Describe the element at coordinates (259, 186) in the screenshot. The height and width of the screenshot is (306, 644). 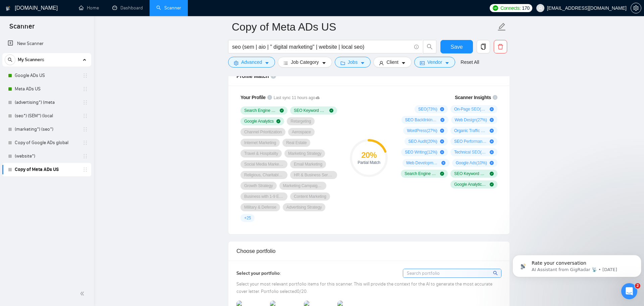
I see `span: Growth Strategy` at that location.